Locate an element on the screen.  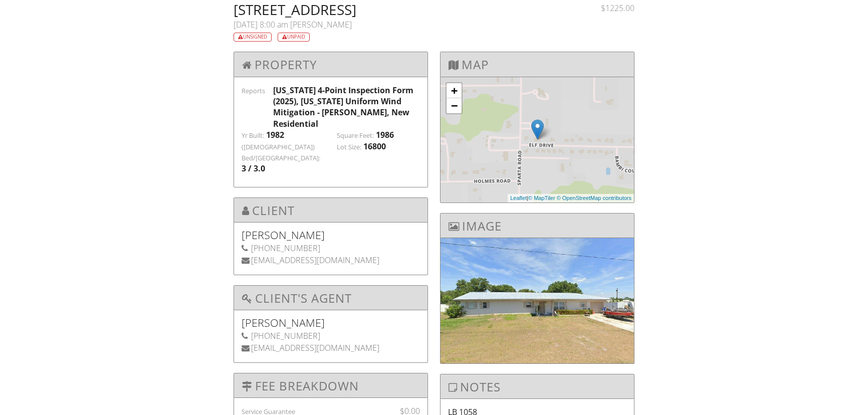
a: © OpenStreetMap contributors is located at coordinates (594, 198).